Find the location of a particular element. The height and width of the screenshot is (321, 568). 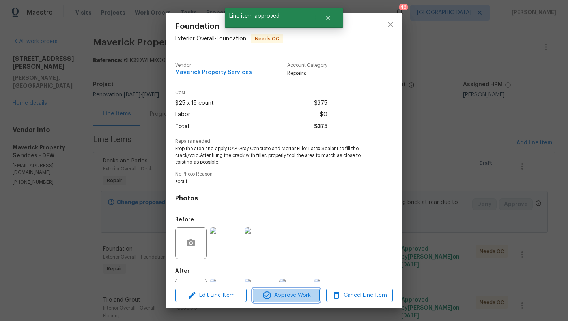

span: Foundation is located at coordinates (229, 26).